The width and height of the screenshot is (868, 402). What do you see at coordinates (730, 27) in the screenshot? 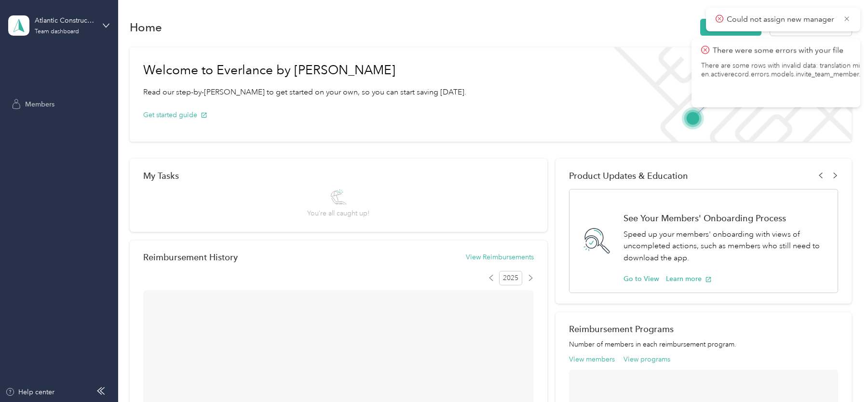
I see `button: Invite members` at bounding box center [730, 27].